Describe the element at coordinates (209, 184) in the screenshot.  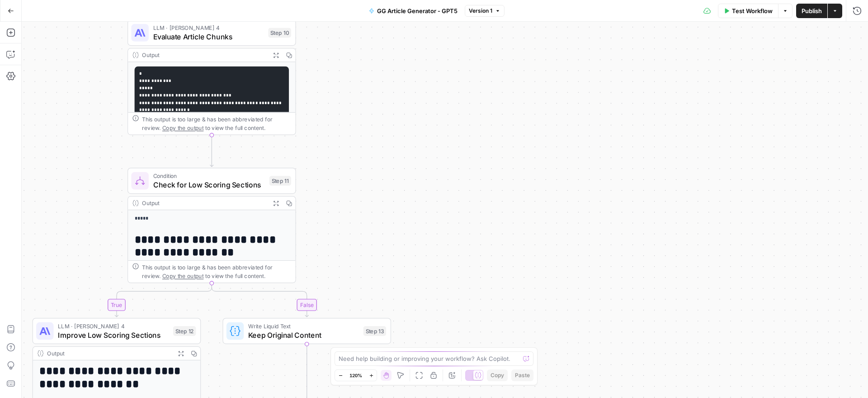
I see `span: Check for Low Scoring Sections` at that location.